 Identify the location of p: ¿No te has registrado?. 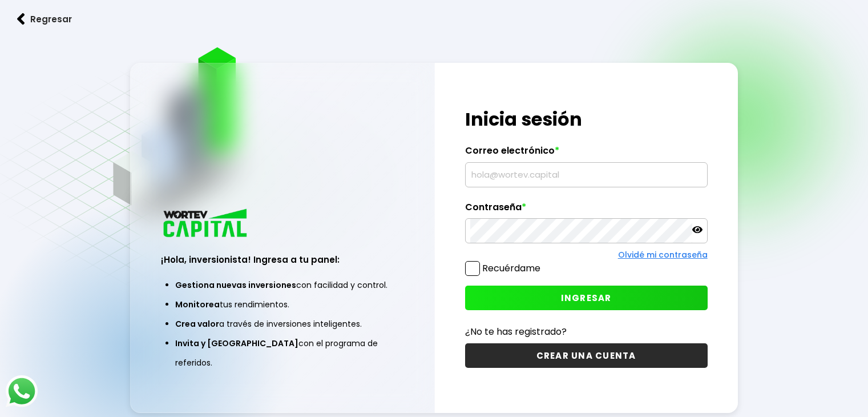
(586, 331).